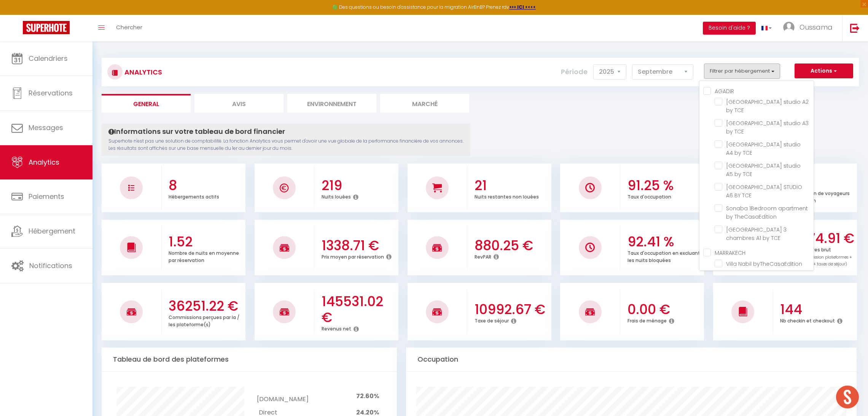  What do you see at coordinates (818, 238) in the screenshot?
I see `h3: 192774.91 €` at bounding box center [818, 238].